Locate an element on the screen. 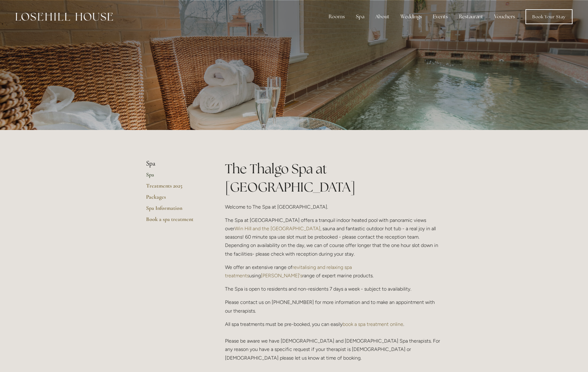 This screenshot has width=588, height=372. div: About is located at coordinates (382, 17).